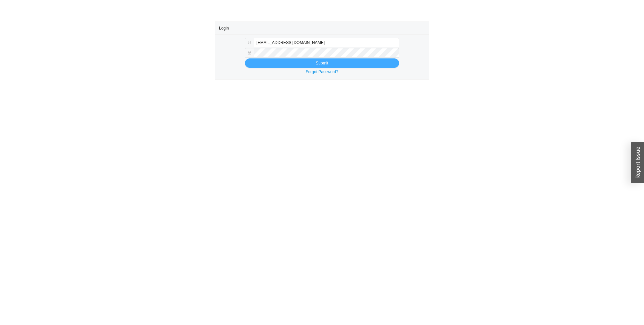 The image size is (644, 325). I want to click on button: Submit, so click(322, 63).